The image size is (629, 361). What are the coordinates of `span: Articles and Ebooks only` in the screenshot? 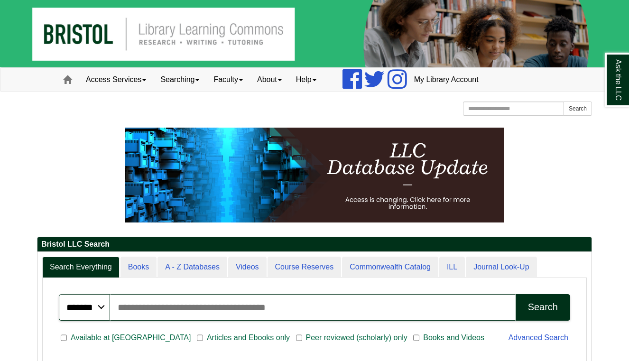 It's located at (248, 338).